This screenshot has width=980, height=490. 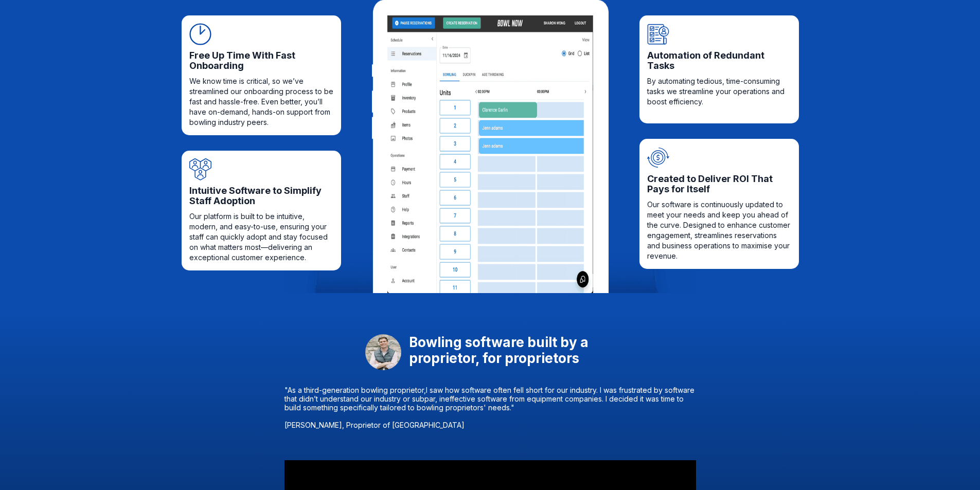 What do you see at coordinates (262, 102) in the screenshot?
I see `span: We know time is critical, so we’ve streamlined our onboarding process to be fast and hassle-free....` at bounding box center [262, 102].